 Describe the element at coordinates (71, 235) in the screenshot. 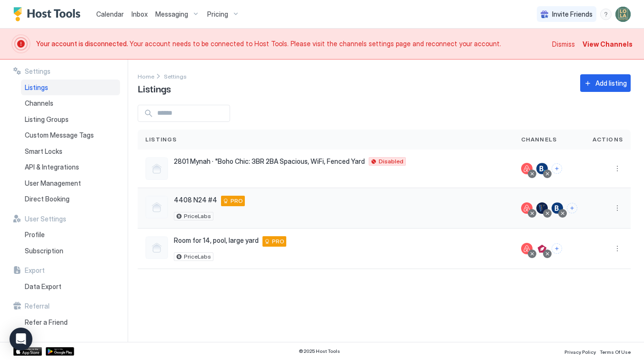

I see `a: Profile` at that location.